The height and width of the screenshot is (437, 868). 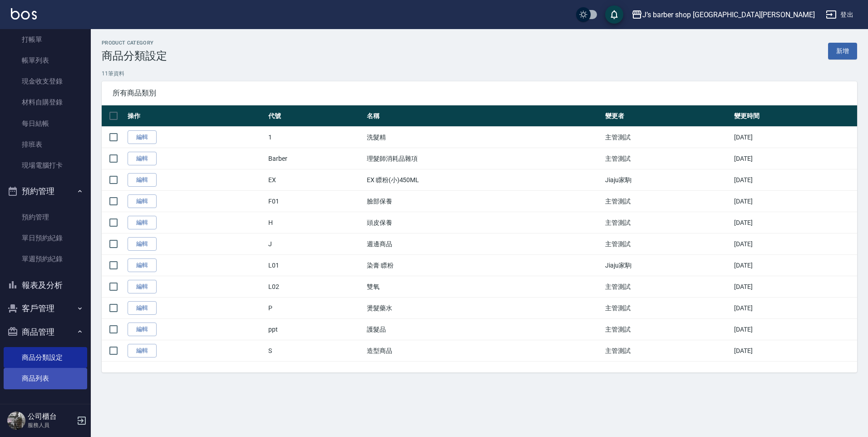 I want to click on a: 商品列表, so click(x=45, y=379).